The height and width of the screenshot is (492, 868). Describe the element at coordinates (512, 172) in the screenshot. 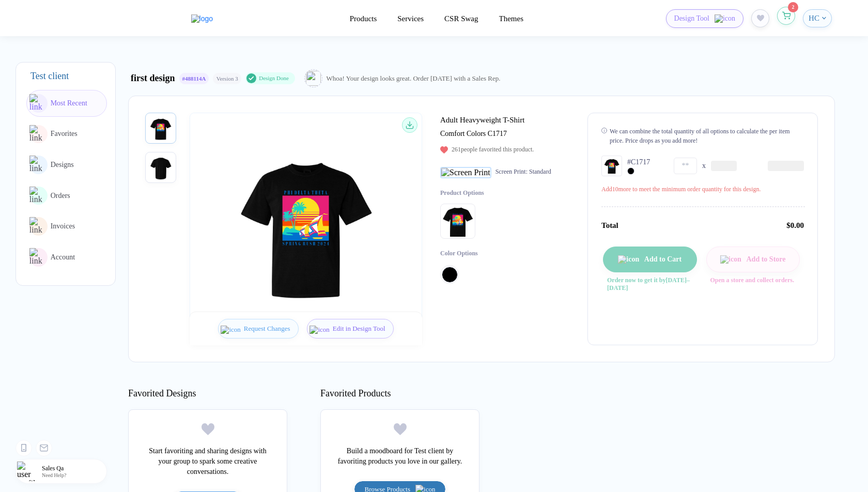

I see `span: Screen Print :` at that location.